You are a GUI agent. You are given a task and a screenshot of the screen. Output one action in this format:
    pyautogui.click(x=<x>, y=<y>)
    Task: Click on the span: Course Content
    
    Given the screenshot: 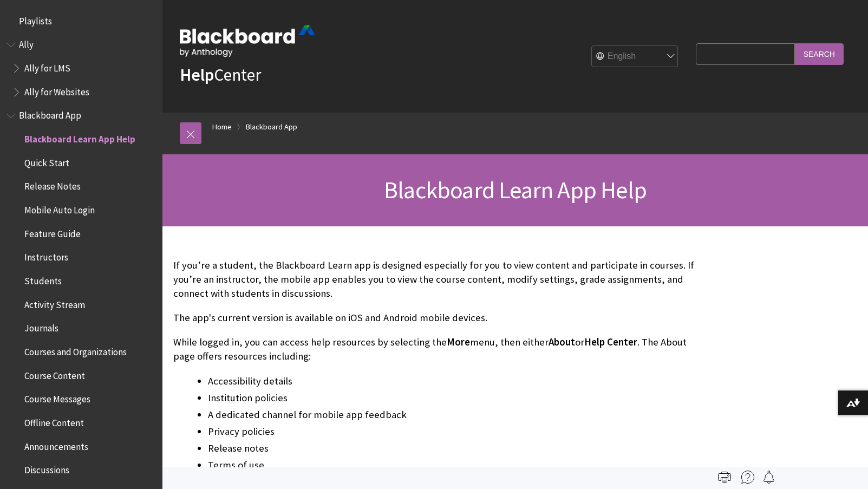 What is the action you would take?
    pyautogui.click(x=55, y=373)
    